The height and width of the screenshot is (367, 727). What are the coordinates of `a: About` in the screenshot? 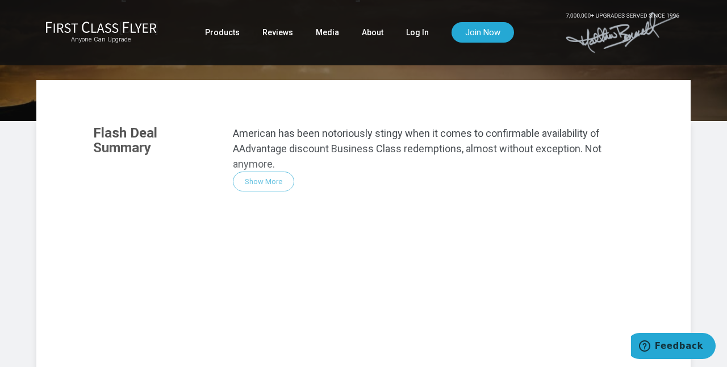 It's located at (373, 32).